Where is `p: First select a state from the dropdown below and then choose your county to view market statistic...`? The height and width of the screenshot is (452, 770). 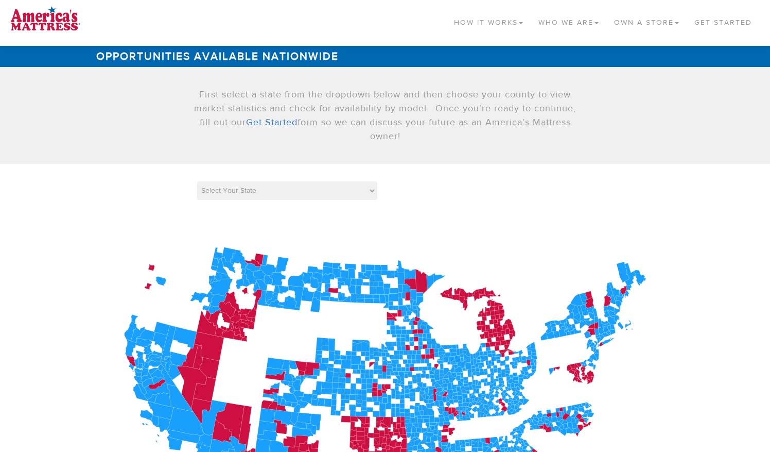 p: First select a state from the dropdown below and then choose your county to view market statistic... is located at coordinates (385, 115).